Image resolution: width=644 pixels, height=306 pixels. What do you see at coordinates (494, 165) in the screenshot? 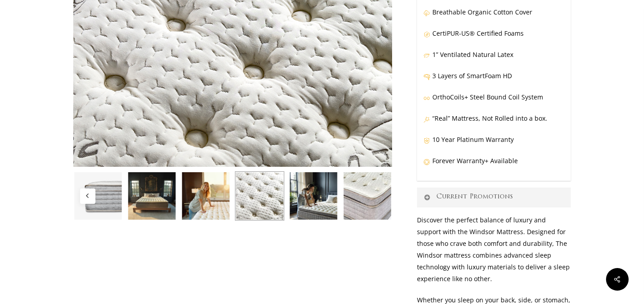
I see `p: Forever Warranty+ Available` at bounding box center [494, 165].